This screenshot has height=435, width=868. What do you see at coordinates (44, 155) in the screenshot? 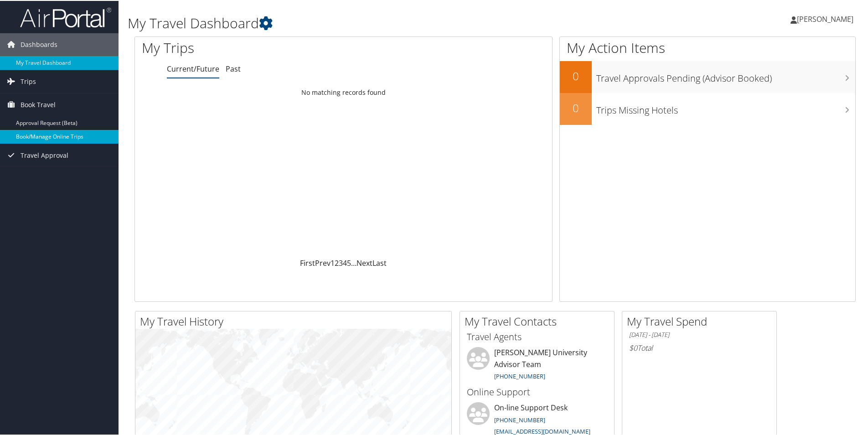
I see `span: Travel Approval` at bounding box center [44, 155].